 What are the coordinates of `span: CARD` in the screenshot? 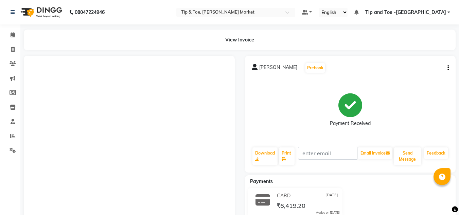 It's located at (284, 196).